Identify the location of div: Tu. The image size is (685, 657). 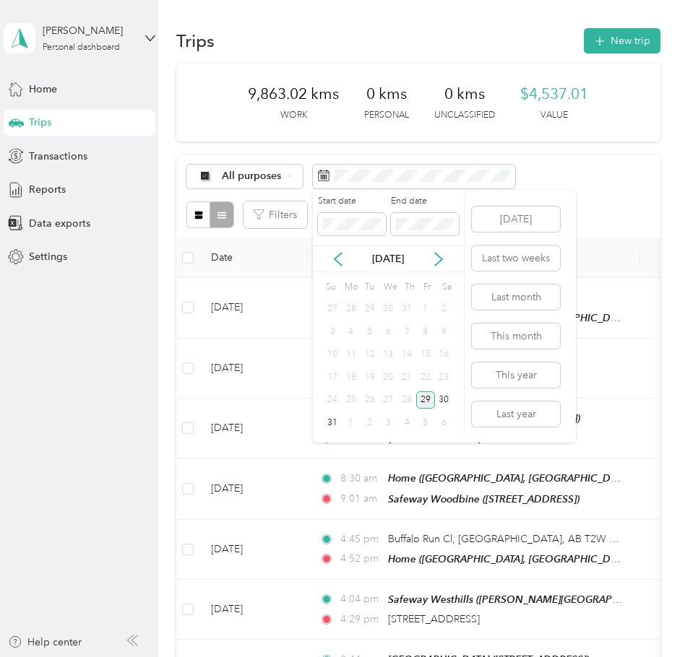
(369, 287).